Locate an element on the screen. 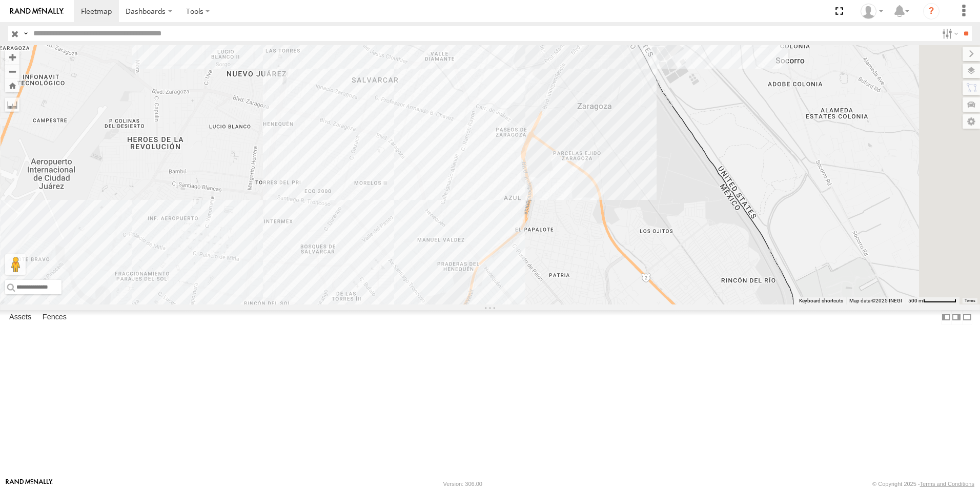  a: Terms (opens in new tab) is located at coordinates (969, 301).